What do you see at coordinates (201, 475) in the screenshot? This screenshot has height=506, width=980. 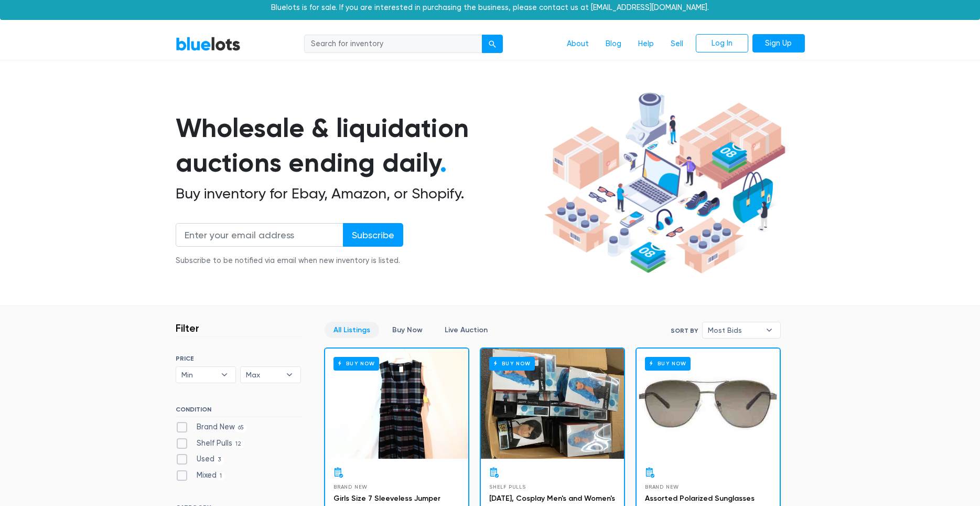 I see `label: Mixed` at bounding box center [201, 475].